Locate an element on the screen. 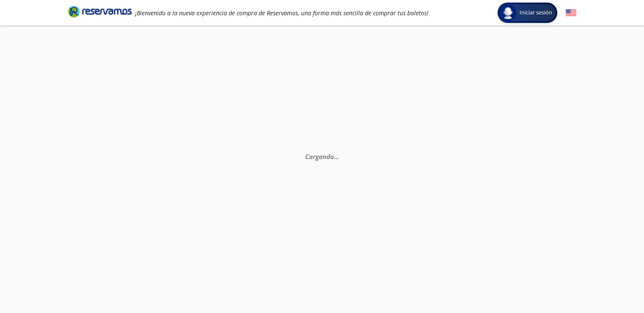 Image resolution: width=644 pixels, height=313 pixels. em: Cargando is located at coordinates (322, 157).